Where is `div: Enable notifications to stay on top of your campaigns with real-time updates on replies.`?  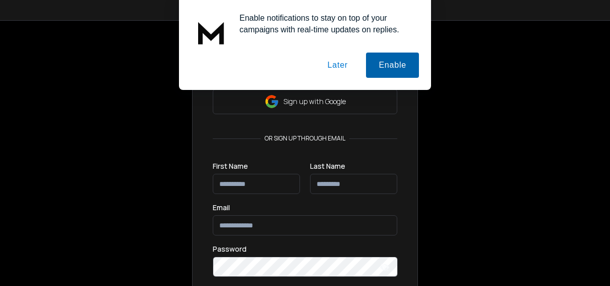 div: Enable notifications to stay on top of your campaigns with real-time updates on replies. is located at coordinates (325, 24).